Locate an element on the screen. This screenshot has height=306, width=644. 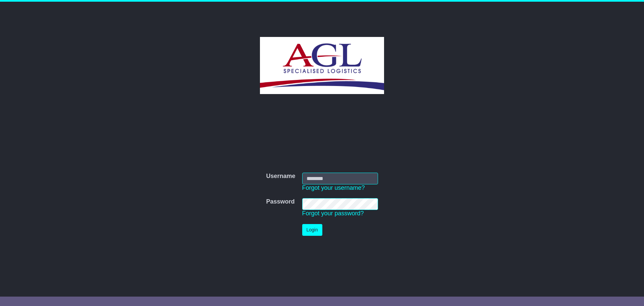
label: Password is located at coordinates (280, 202).